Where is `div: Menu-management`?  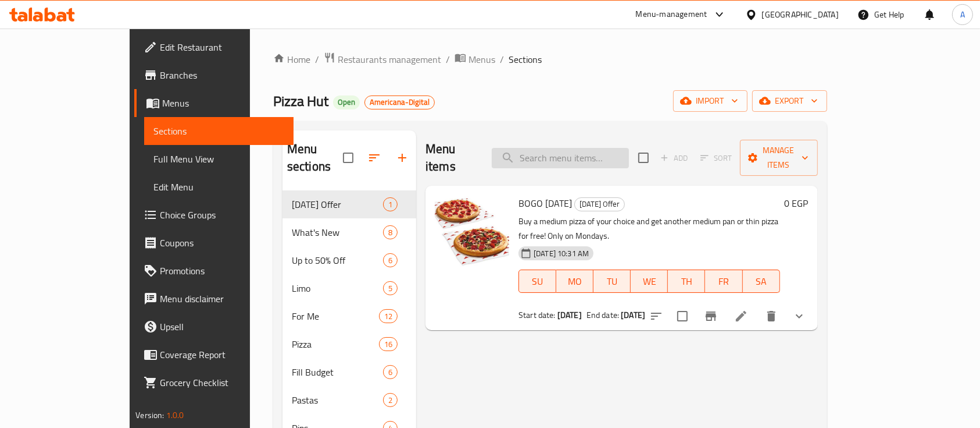 div: Menu-management is located at coordinates (672, 15).